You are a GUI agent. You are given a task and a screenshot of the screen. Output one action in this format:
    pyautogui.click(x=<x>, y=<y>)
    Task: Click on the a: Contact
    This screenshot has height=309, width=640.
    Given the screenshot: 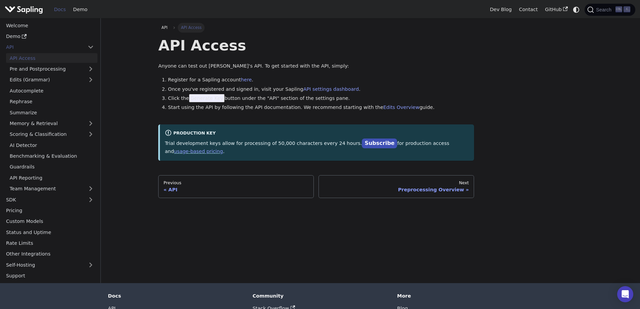 What is the action you would take?
    pyautogui.click(x=528, y=9)
    